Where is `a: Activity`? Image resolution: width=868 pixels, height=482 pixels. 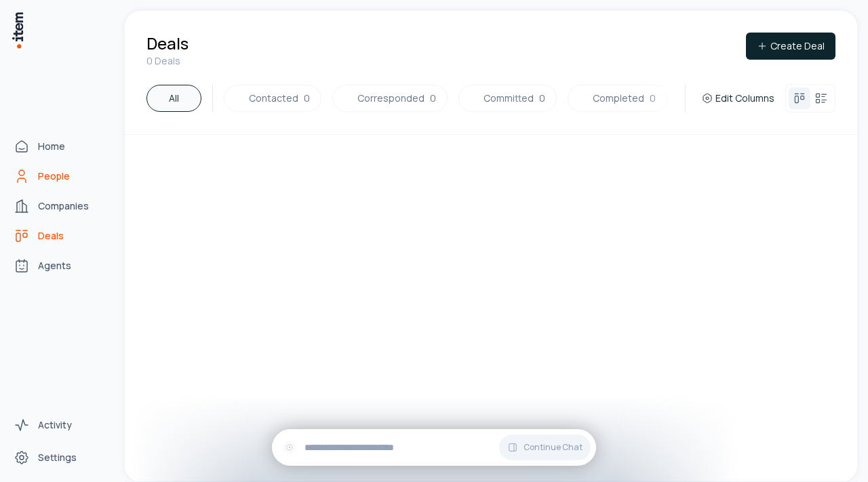
a: Activity is located at coordinates (60, 425).